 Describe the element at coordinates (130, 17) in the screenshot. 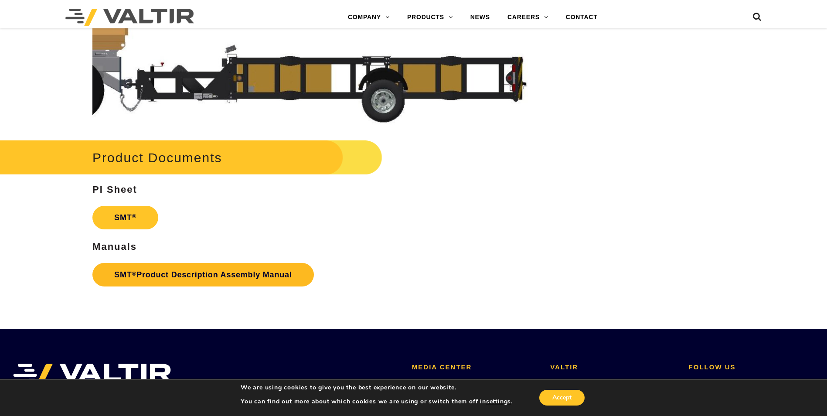

I see `img: Valtir` at that location.